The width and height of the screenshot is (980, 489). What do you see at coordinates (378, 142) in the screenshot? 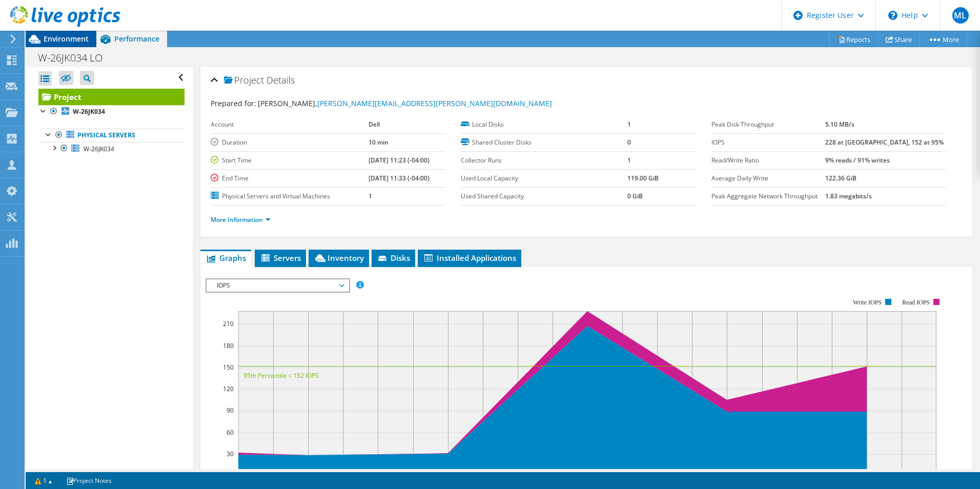
I see `b: 10 min` at bounding box center [378, 142].